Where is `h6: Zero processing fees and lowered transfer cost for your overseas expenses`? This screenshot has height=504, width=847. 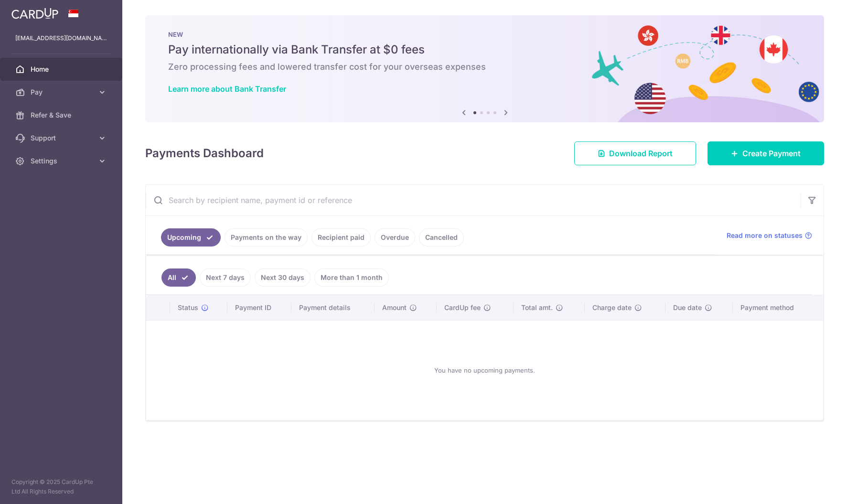 h6: Zero processing fees and lowered transfer cost for your overseas expenses is located at coordinates (485, 67).